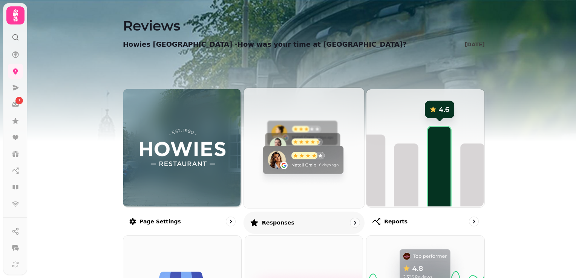 This screenshot has height=278, width=576. Describe the element at coordinates (302, 147) in the screenshot. I see `img: Responses` at that location.